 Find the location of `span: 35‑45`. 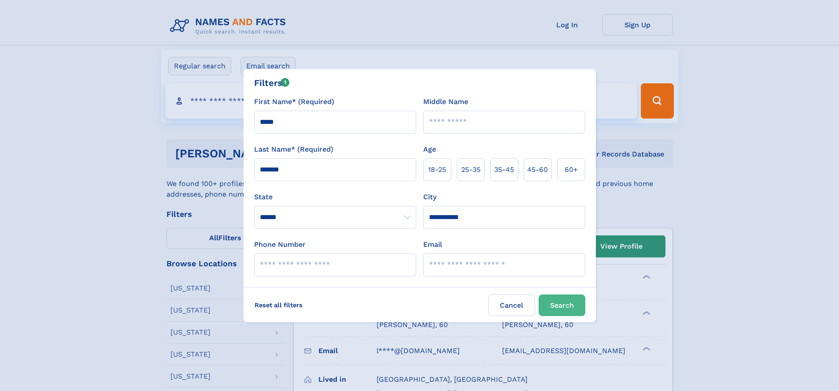

span: 35‑45 is located at coordinates (504, 170).